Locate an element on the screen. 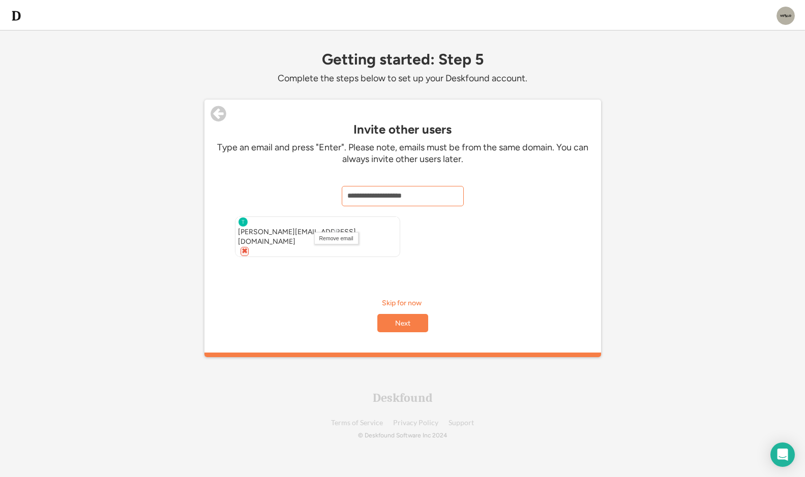  div: Invite other users is located at coordinates (403, 130).